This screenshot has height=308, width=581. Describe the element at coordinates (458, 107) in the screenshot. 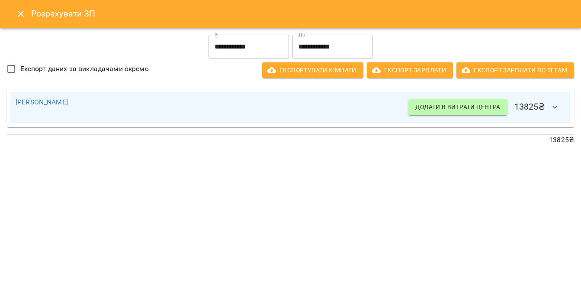

I see `button: Додати в витрати центра` at that location.